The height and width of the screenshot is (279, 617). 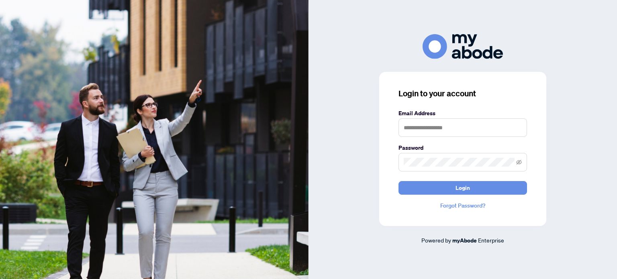 I want to click on span: Enterprise, so click(x=491, y=240).